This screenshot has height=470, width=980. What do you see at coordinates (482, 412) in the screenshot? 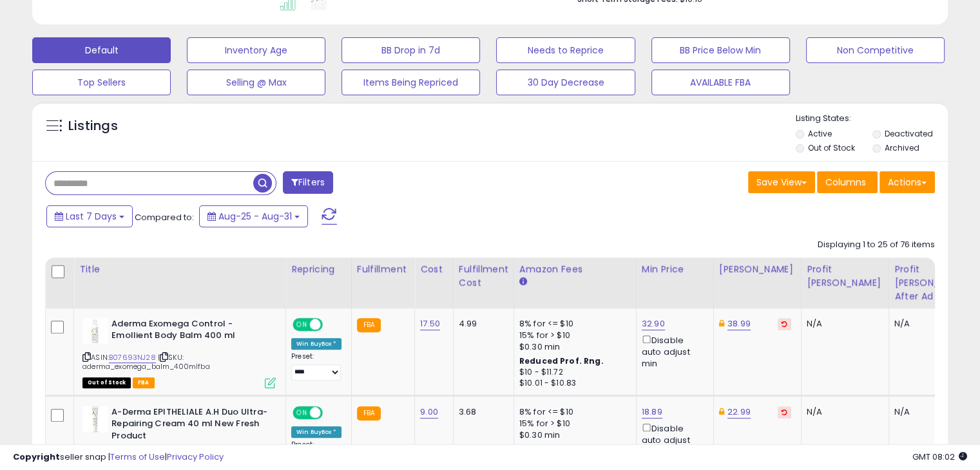
I see `div: 3.68` at bounding box center [482, 412].